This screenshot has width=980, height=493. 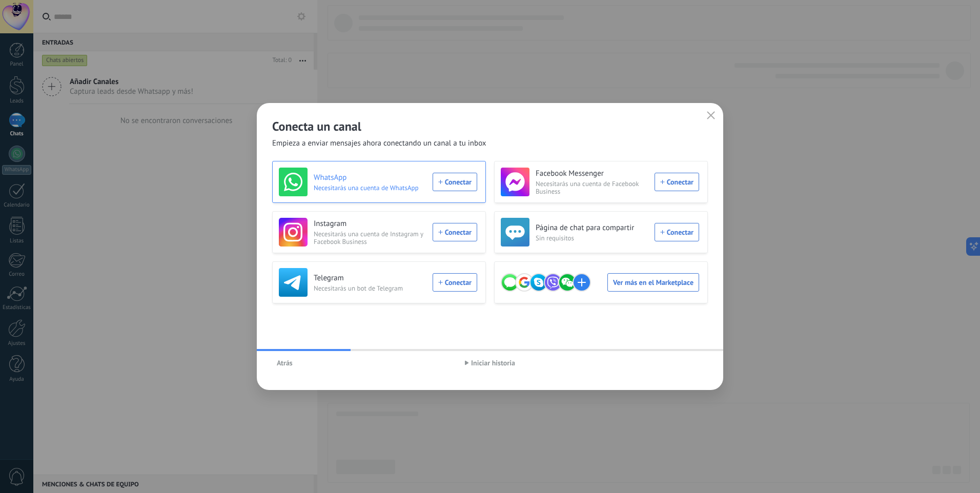 What do you see at coordinates (284, 363) in the screenshot?
I see `span: Atrás` at bounding box center [284, 363].